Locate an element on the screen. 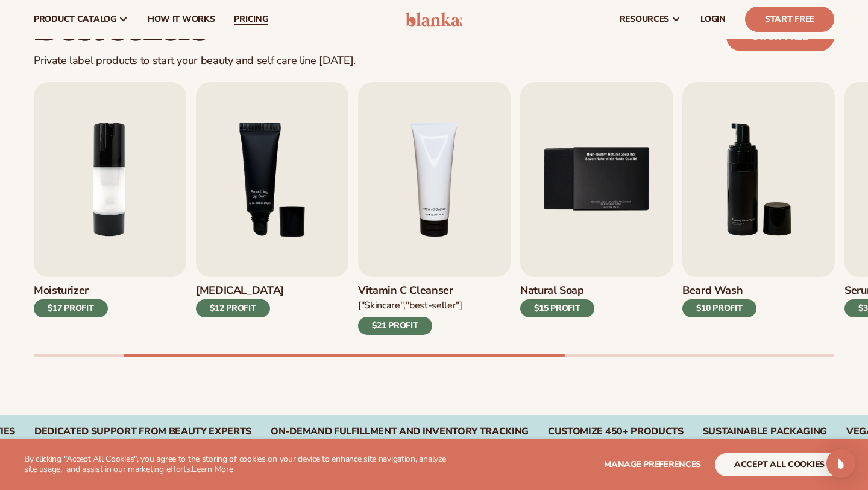  div: On-Demand Fulfillment and Inventory Tracking is located at coordinates (399, 431).